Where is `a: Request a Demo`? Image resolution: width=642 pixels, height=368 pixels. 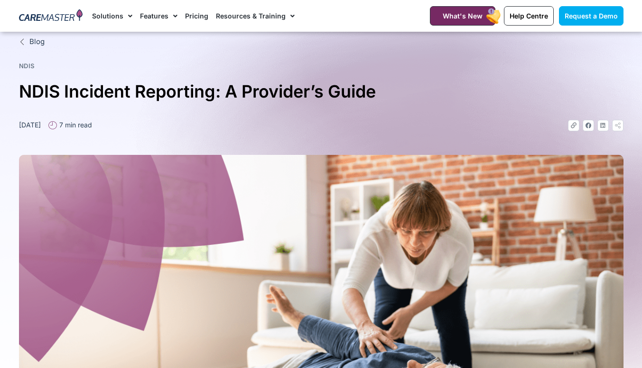 a: Request a Demo is located at coordinates (591, 16).